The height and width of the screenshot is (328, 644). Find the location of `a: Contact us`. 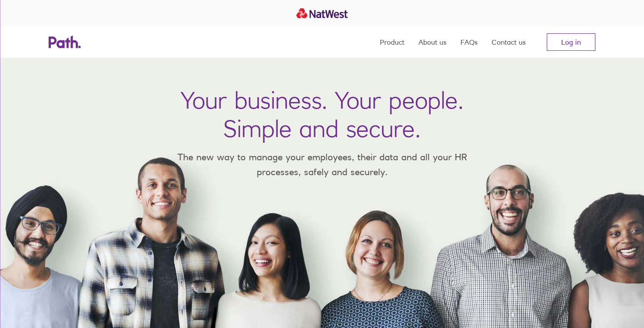

a: Contact us is located at coordinates (508, 42).